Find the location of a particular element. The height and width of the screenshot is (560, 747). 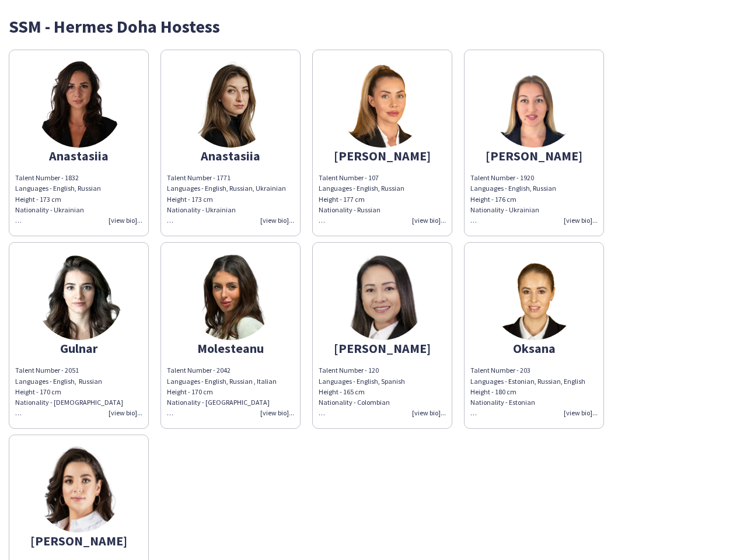

img: thumb-eac01588-bf18-4a5e-a31f-1d97e4e1292a.png is located at coordinates (533, 296).